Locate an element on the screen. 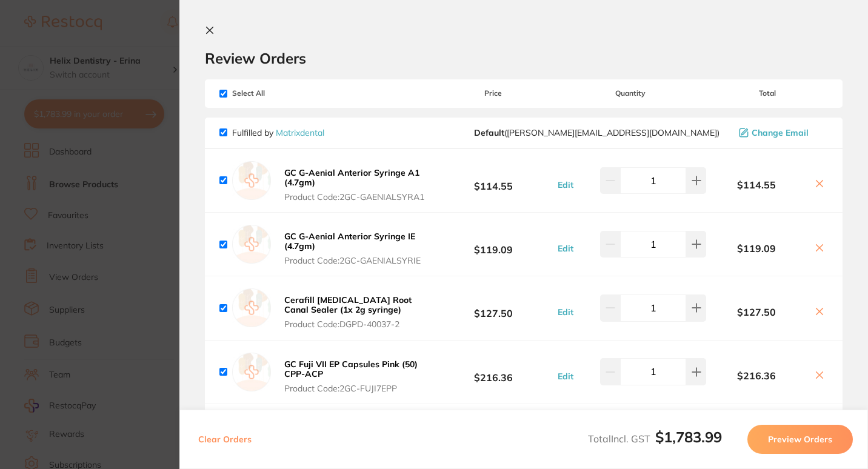 The height and width of the screenshot is (469, 868). span: Total is located at coordinates (767, 94).